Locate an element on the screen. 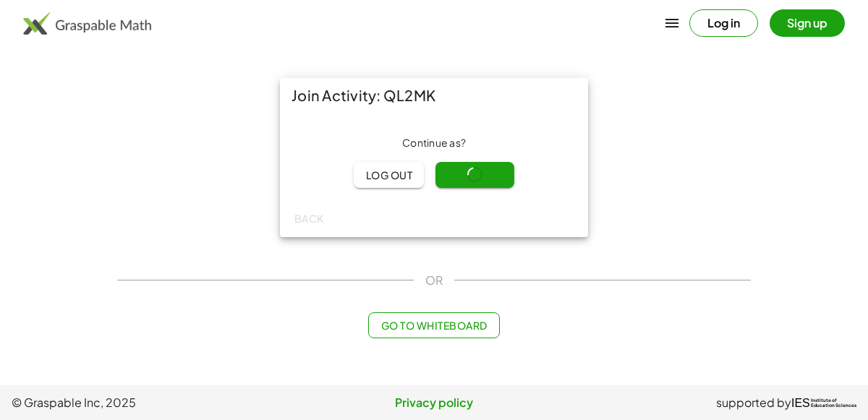 The height and width of the screenshot is (420, 868). button: Log out is located at coordinates (388, 175).